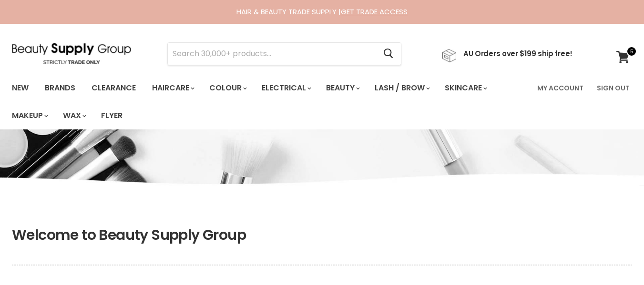 This screenshot has height=285, width=644. I want to click on a: My Account, so click(560, 88).